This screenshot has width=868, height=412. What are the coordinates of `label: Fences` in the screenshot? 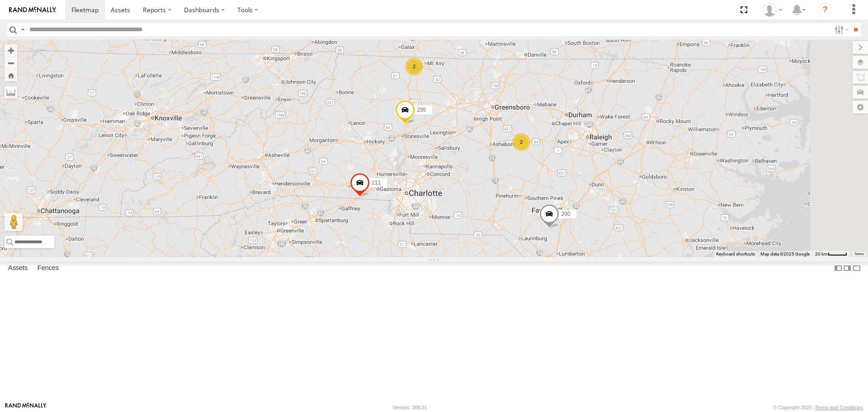 It's located at (48, 268).